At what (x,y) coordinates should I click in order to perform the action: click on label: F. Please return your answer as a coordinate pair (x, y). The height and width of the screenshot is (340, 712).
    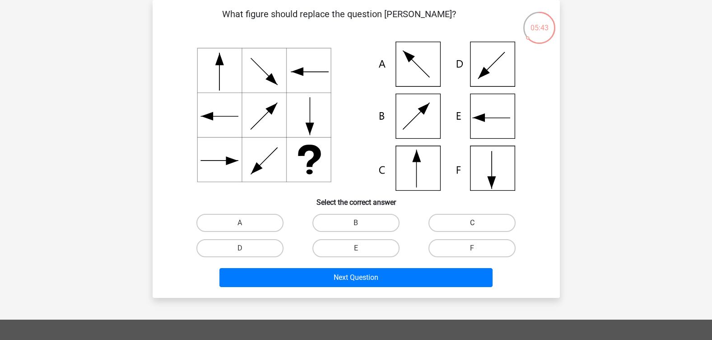
    Looking at the image, I should click on (472, 248).